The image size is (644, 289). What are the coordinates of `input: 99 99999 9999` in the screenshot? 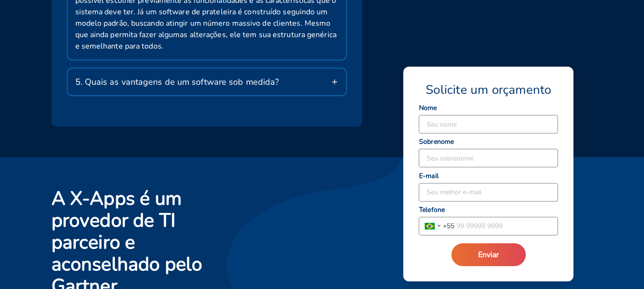 It's located at (506, 227).